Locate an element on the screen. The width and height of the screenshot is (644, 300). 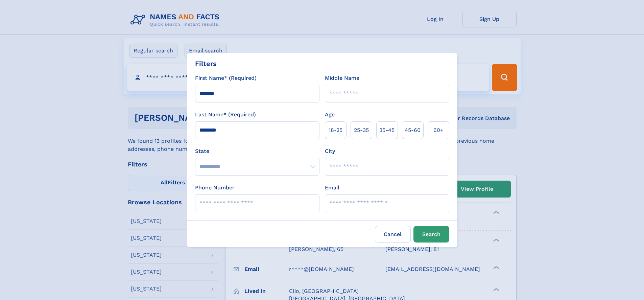
button: Search is located at coordinates (432, 234).